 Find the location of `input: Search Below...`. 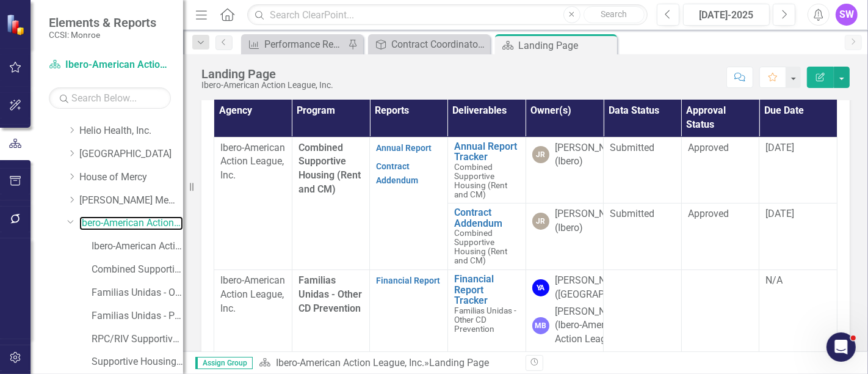

input: Search Below... is located at coordinates (110, 97).